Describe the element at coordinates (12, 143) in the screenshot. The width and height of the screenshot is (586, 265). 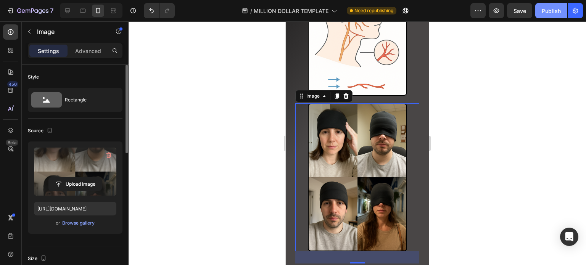
I see `div: Beta` at that location.